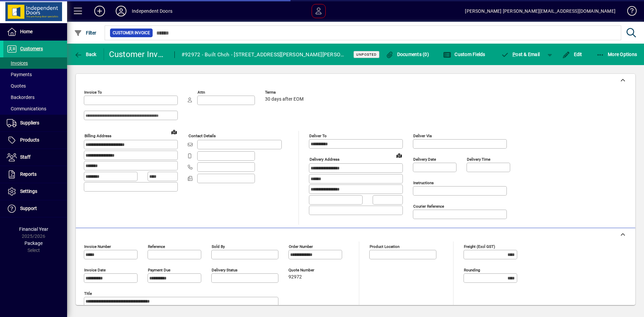  I want to click on mat-label: Courier Reference, so click(429, 206).